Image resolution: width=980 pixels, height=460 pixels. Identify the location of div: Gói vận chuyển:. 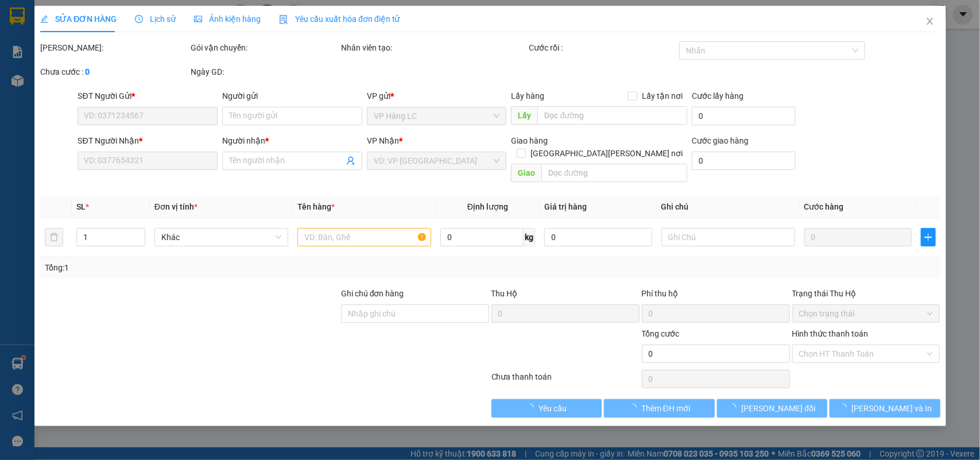
(265, 48).